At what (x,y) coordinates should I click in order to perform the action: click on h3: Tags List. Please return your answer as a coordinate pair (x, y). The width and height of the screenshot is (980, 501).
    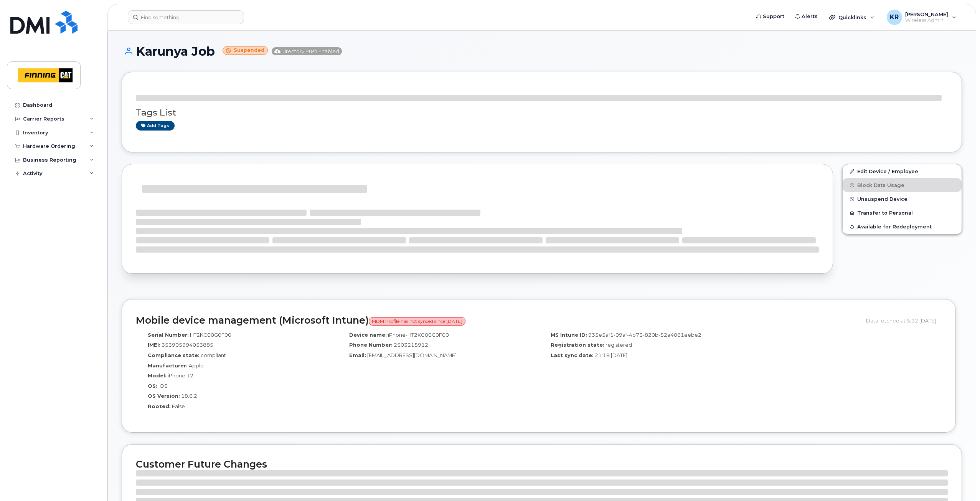
    Looking at the image, I should click on (542, 112).